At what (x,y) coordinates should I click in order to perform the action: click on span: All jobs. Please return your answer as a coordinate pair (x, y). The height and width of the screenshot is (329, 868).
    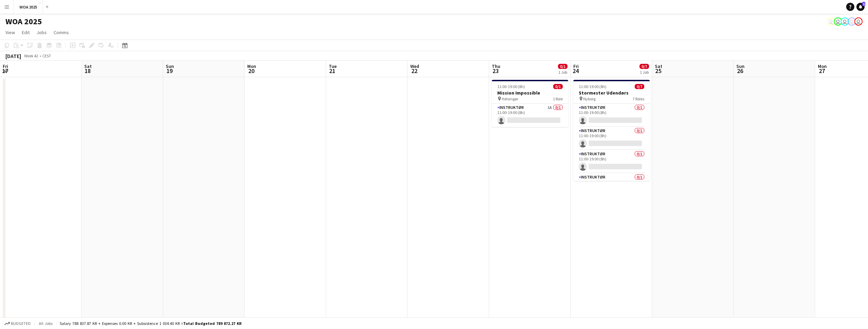
    Looking at the image, I should click on (46, 323).